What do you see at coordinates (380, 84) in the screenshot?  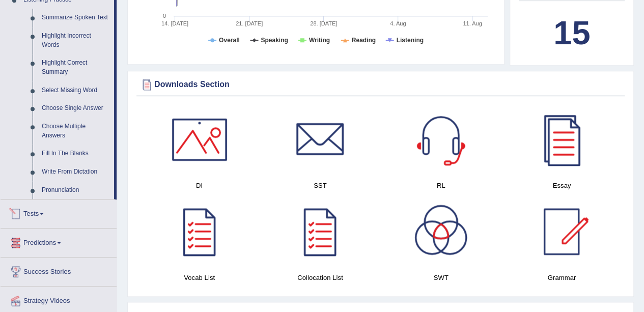 I see `div: Downloads Section` at bounding box center [380, 84].